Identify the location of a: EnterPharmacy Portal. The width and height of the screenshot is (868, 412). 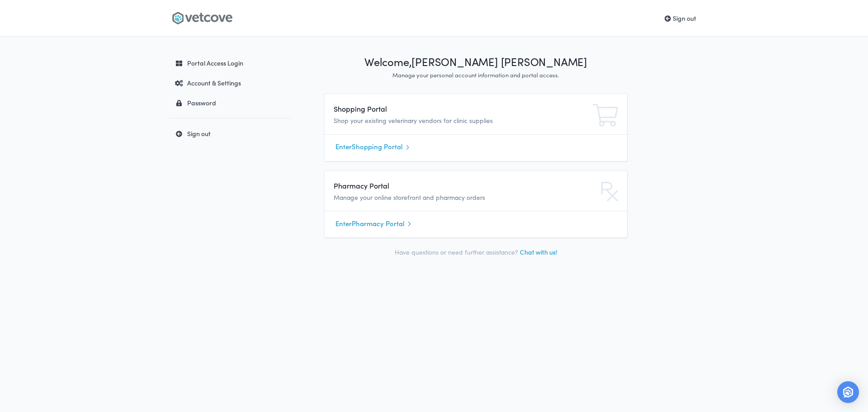
(475, 224).